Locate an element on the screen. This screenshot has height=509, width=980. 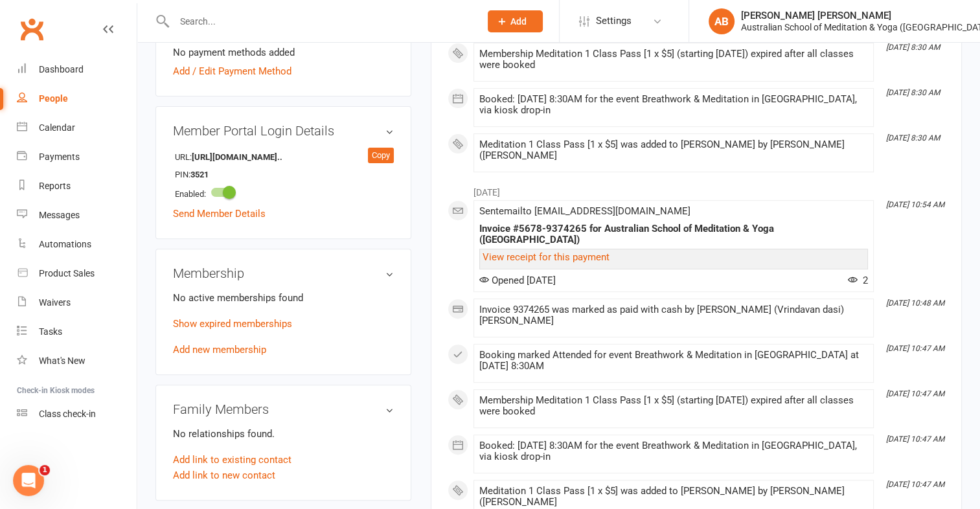
a: Send Member Details is located at coordinates (219, 213).